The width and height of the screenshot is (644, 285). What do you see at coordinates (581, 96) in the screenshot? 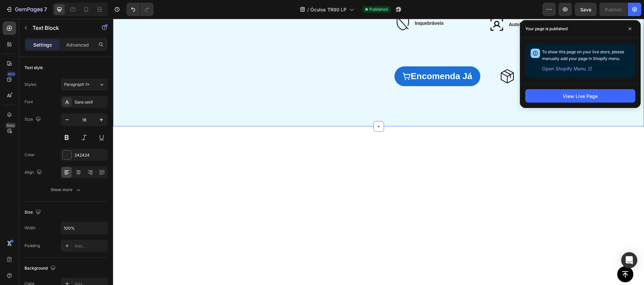
I see `button: View Live Page` at bounding box center [581, 96].